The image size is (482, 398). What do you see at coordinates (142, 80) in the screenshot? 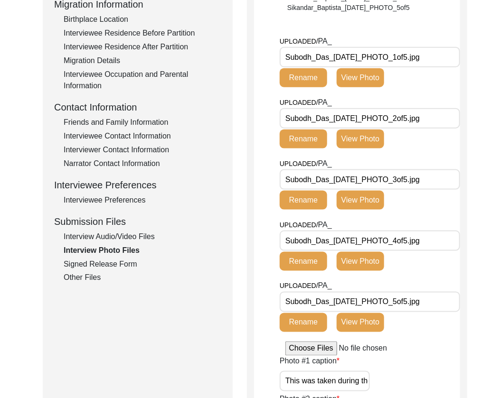
I see `div: Interviewee Occupation and Parental Information` at bounding box center [142, 80].